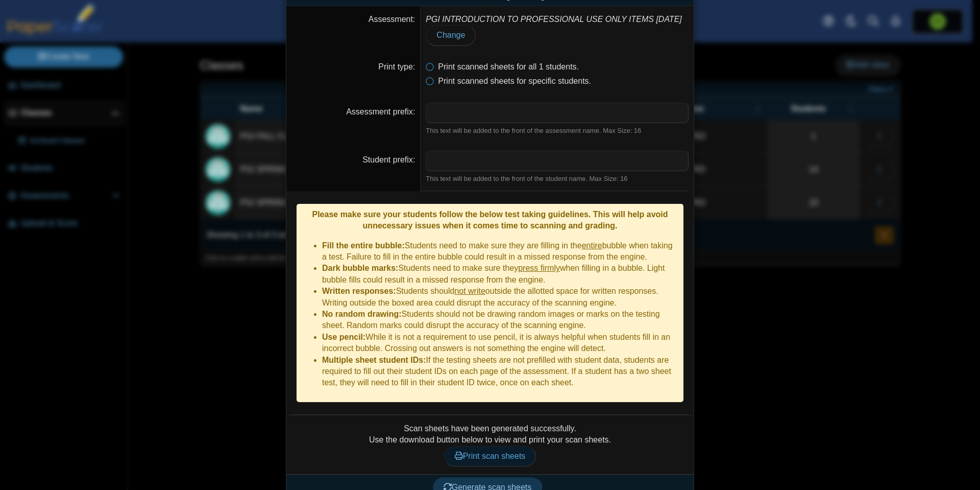  What do you see at coordinates (501, 274) in the screenshot?
I see `li: Students need to make sure they when filling in a bubble. Light bubble fills could result in a mi...` at bounding box center [501, 274].